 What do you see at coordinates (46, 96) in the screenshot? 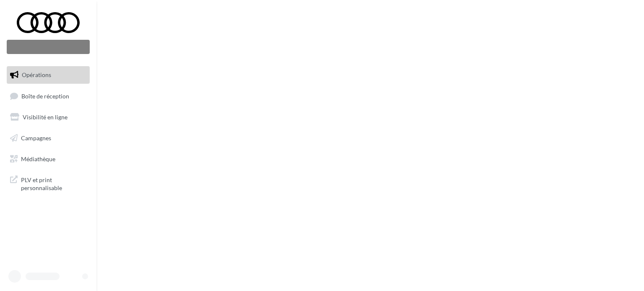
I see `span: Boîte de réception` at bounding box center [46, 96].